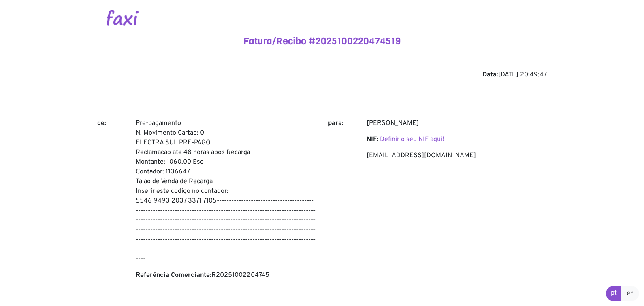 This screenshot has width=644, height=306. What do you see at coordinates (630, 294) in the screenshot?
I see `a: en` at bounding box center [630, 294].